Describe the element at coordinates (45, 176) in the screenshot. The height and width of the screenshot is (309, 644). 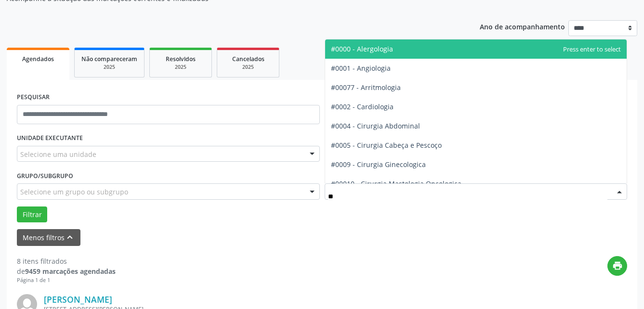
I see `label: Grupo/Subgrupo` at that location.